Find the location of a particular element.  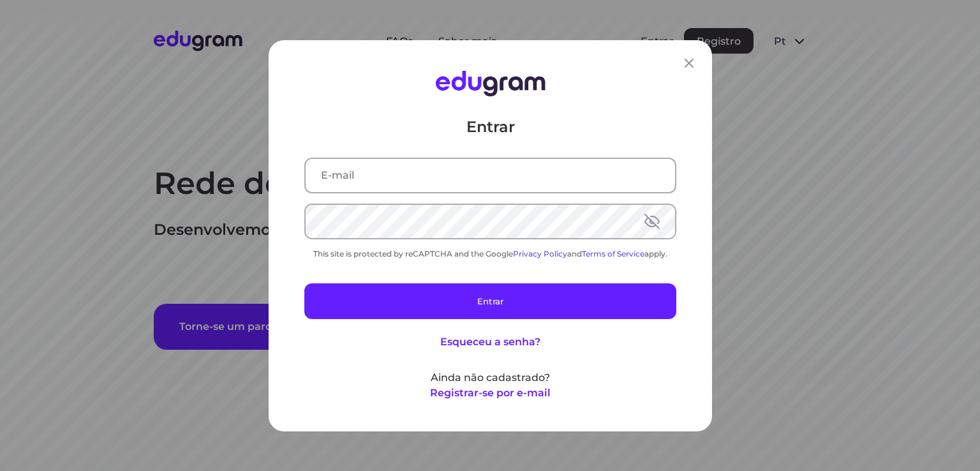

button: Esqueceu a senha? is located at coordinates (490, 342).